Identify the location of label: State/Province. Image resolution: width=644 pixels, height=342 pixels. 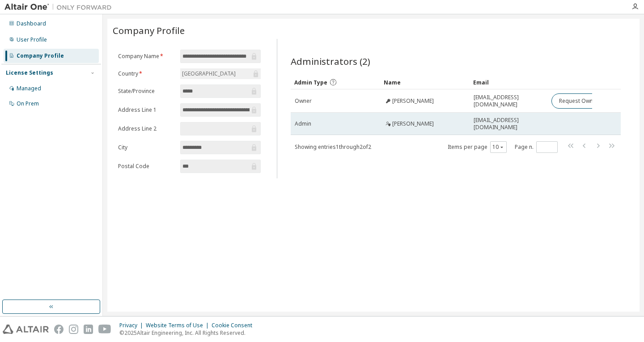
(146, 91).